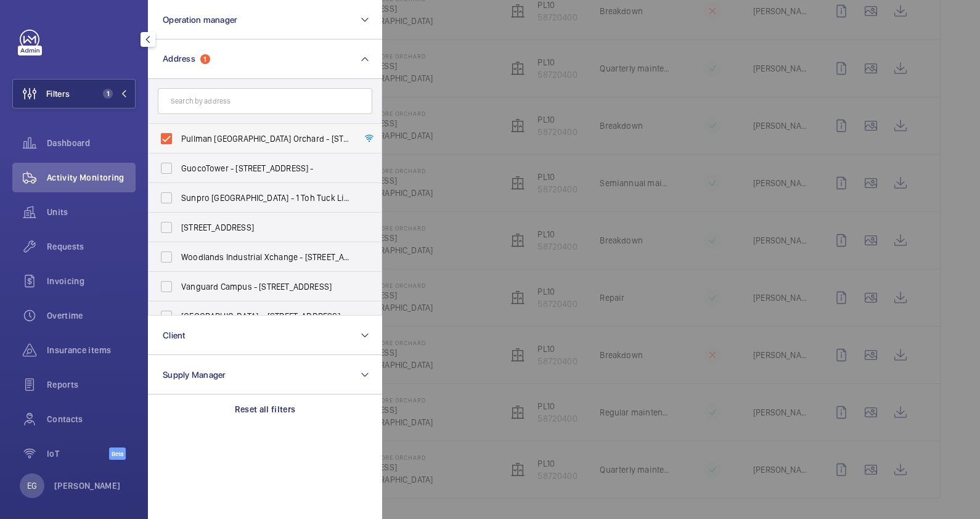 The width and height of the screenshot is (980, 519). I want to click on span: Invoicing, so click(92, 281).